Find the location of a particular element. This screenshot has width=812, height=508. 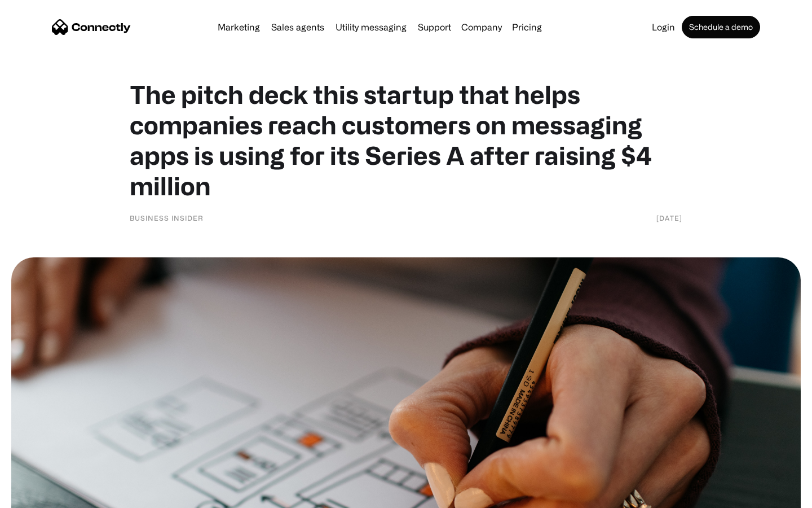

div: Company is located at coordinates (481, 27).